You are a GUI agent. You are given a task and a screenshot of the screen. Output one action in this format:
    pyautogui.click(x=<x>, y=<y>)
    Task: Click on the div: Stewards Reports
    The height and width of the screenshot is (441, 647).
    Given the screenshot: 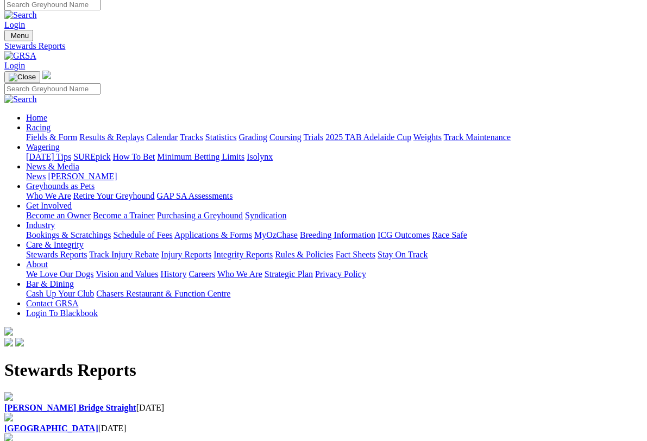 What is the action you would take?
    pyautogui.click(x=323, y=46)
    